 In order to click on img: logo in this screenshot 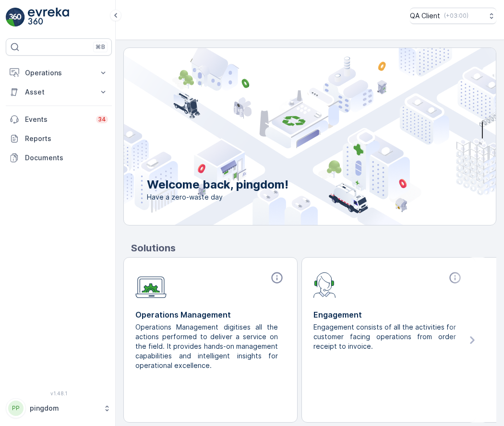, I will do `click(16, 17)`.